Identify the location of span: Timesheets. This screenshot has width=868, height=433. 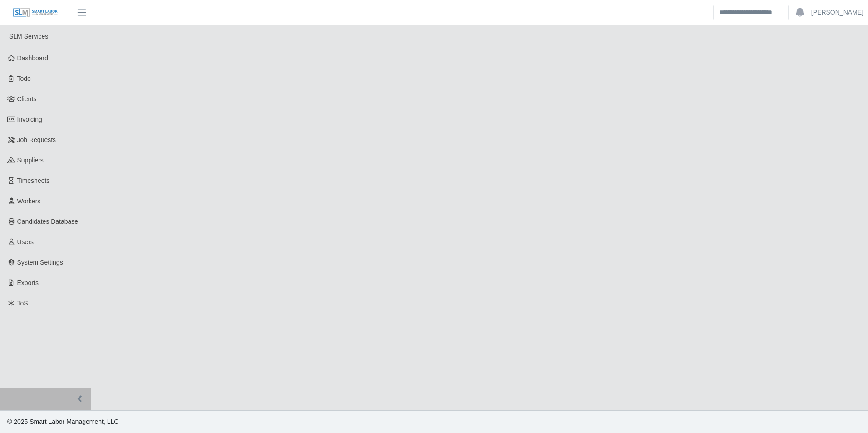
(34, 180).